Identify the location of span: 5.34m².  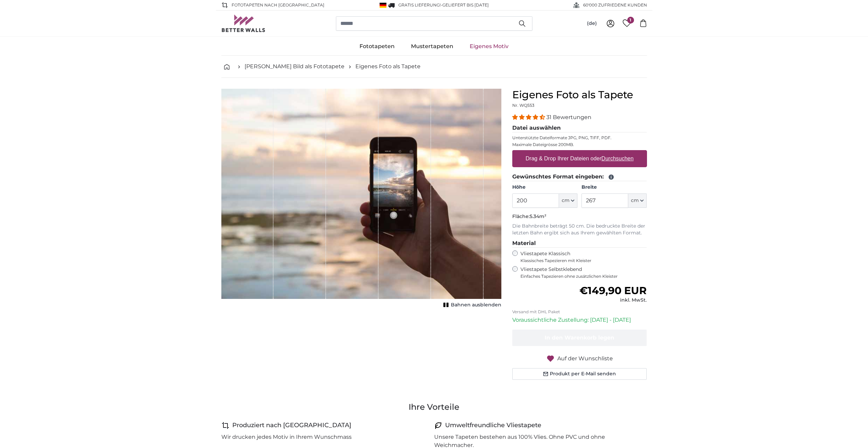
(538, 217).